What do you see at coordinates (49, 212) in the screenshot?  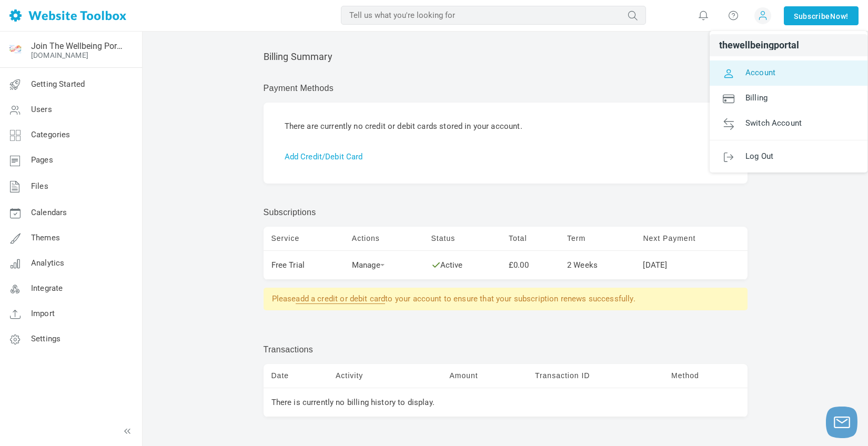 I see `span: Calendars` at bounding box center [49, 212].